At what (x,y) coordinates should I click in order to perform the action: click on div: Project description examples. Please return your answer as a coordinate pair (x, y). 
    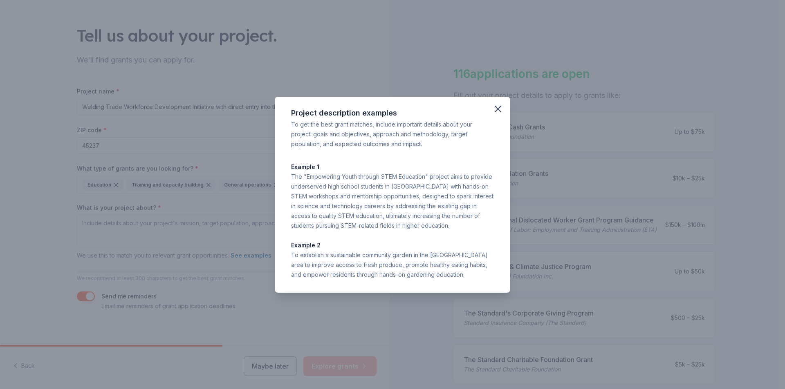
    Looking at the image, I should click on (392, 113).